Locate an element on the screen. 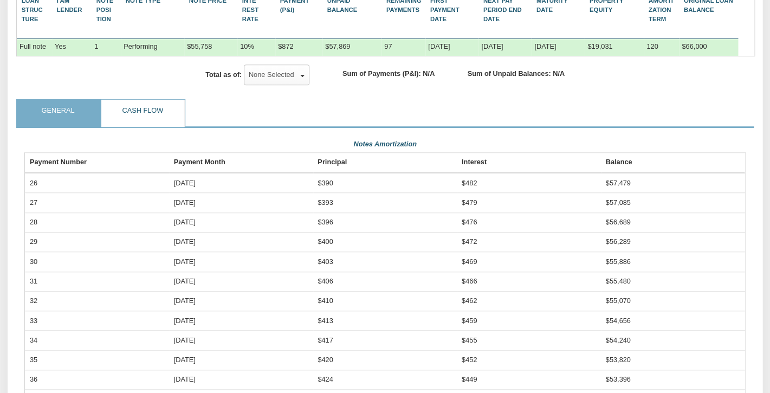 The width and height of the screenshot is (770, 393). div: $57,869 is located at coordinates (351, 47).